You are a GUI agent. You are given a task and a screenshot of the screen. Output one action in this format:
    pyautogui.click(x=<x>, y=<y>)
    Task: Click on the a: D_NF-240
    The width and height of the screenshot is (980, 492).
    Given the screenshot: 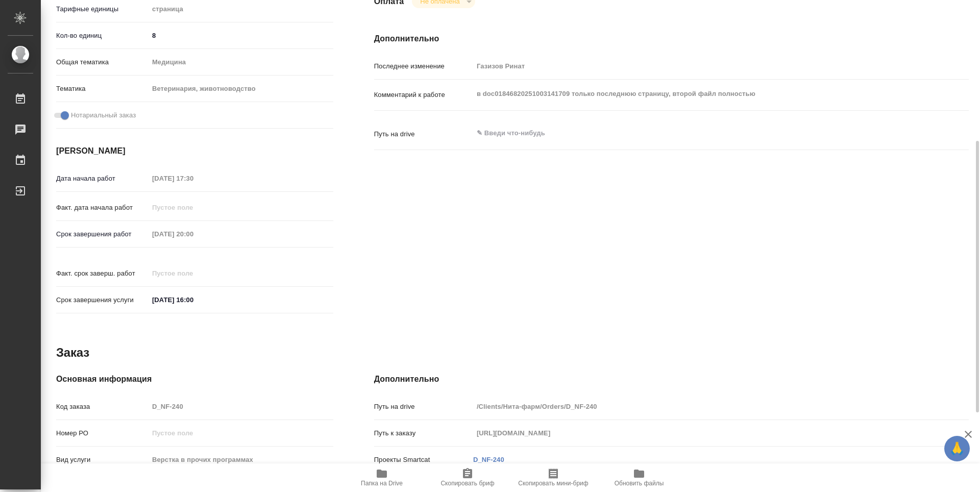 What is the action you would take?
    pyautogui.click(x=488, y=459)
    